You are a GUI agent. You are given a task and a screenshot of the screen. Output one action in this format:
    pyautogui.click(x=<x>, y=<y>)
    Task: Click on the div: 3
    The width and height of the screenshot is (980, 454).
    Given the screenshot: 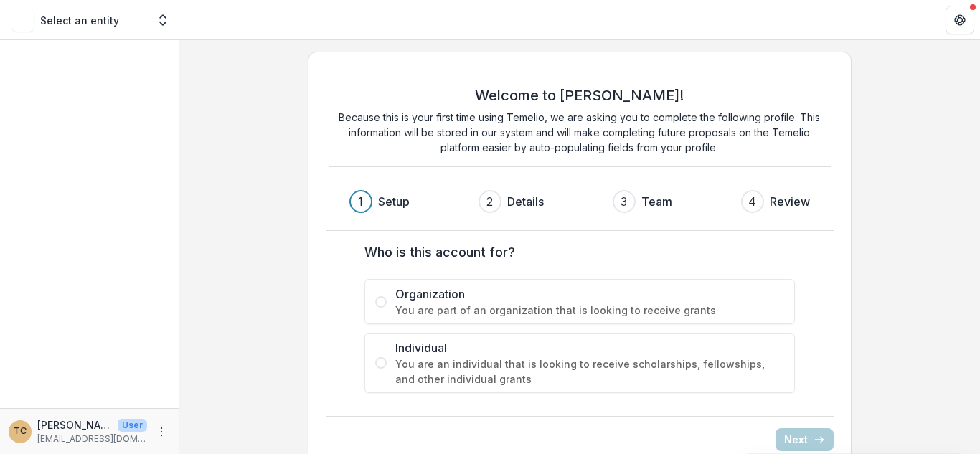 What is the action you would take?
    pyautogui.click(x=623, y=201)
    